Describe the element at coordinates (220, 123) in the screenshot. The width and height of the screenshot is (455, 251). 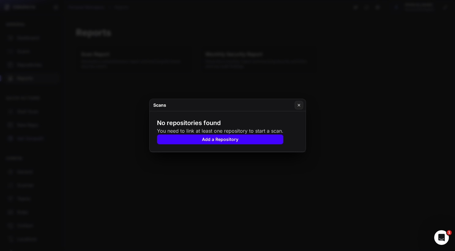
I see `h3: No repositories found` at that location.